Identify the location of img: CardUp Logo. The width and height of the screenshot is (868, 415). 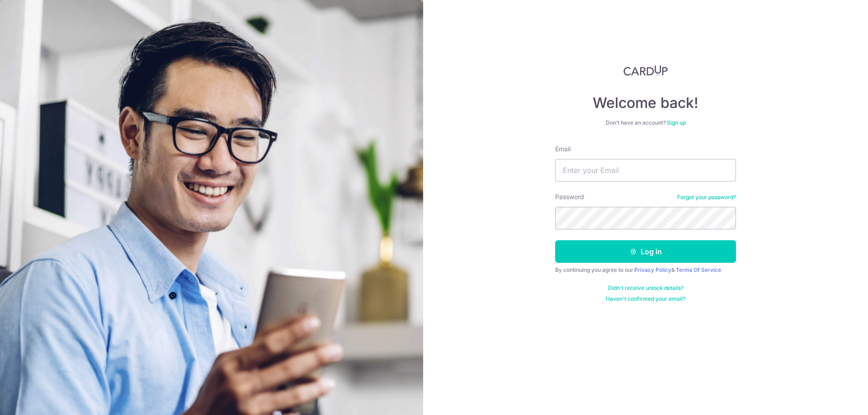
(646, 70).